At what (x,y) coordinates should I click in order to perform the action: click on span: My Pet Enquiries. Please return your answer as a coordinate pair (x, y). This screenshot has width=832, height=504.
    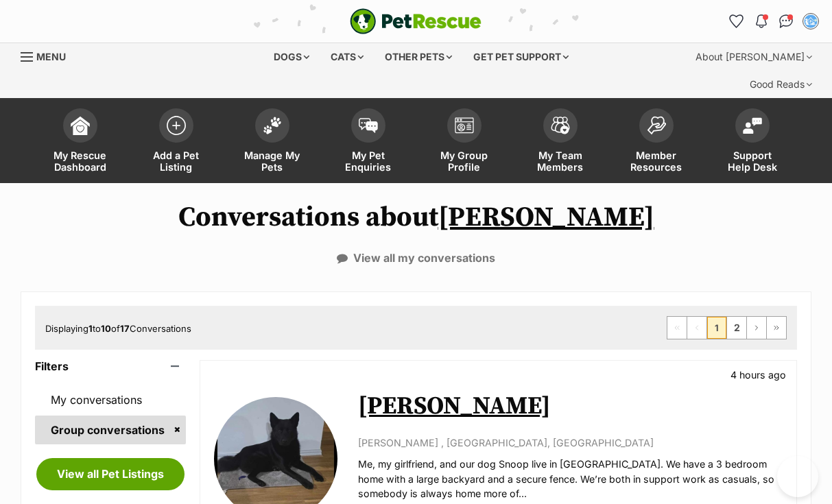
    Looking at the image, I should click on (368, 161).